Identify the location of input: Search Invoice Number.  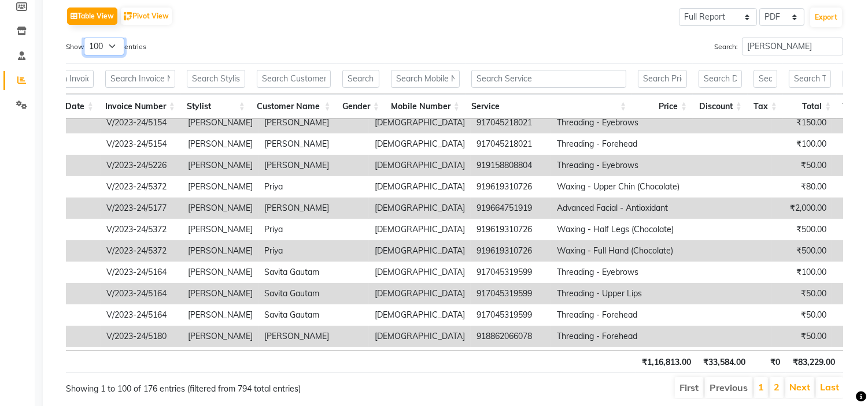
(140, 79).